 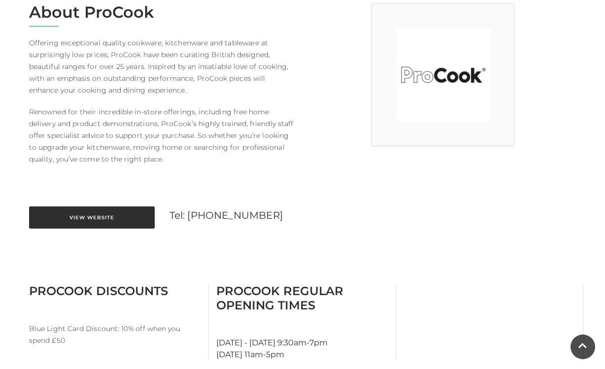 What do you see at coordinates (115, 335) in the screenshot?
I see `p: Blue Light Card Discount: 10% off when you spend £50` at bounding box center [115, 335].